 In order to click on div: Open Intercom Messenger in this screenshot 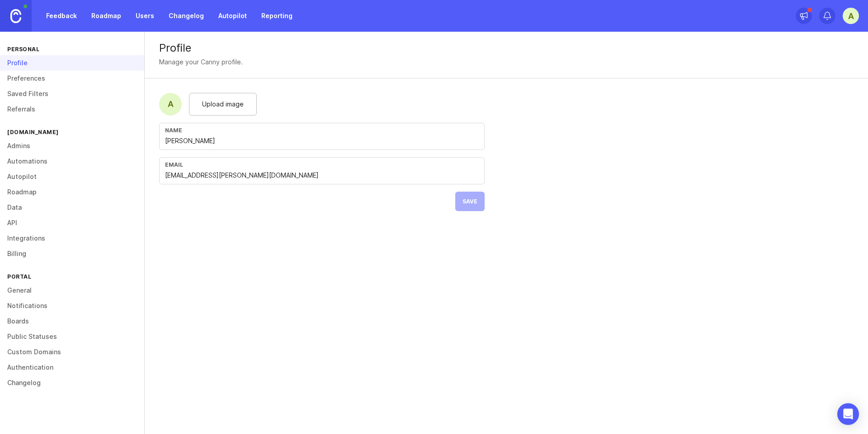, I will do `click(849, 414)`.